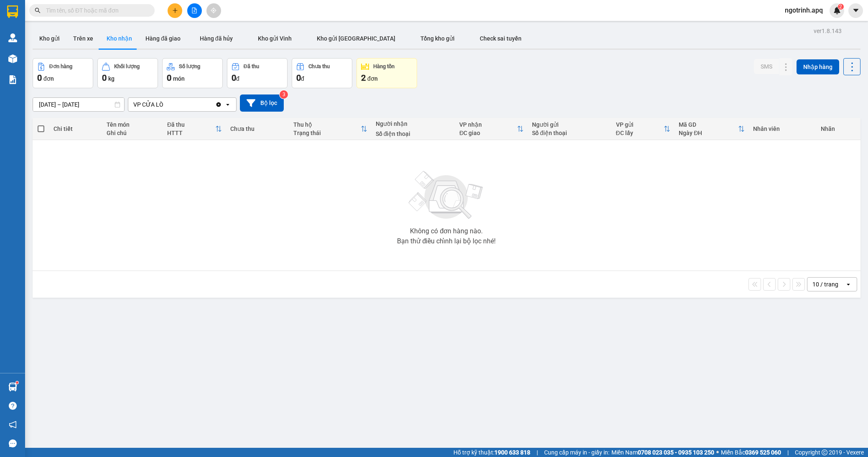 This screenshot has height=457, width=868. Describe the element at coordinates (447, 195) in the screenshot. I see `img: svg+xml;base64,PHN2ZyBjbGFzcz0ibGlzdC1wbHVnX19zdmciIHhtbG5zPSJodHRwOi8vd3d3LnczLm9yZy8yMDAwL3N2Zy...` at that location.